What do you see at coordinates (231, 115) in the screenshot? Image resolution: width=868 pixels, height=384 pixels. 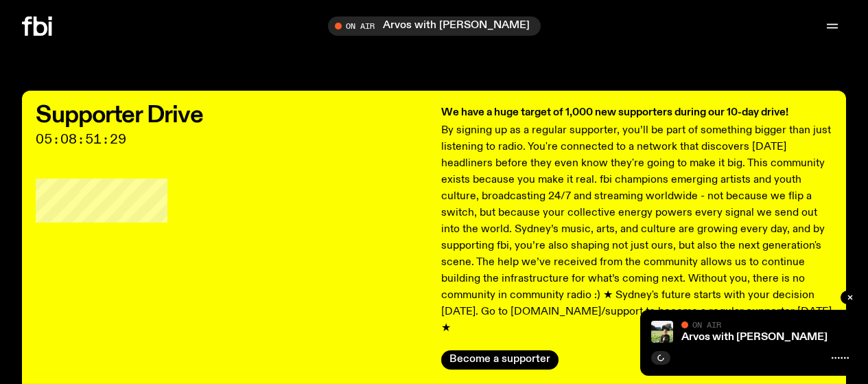 I see `h2: Supporter Drive` at bounding box center [231, 115].